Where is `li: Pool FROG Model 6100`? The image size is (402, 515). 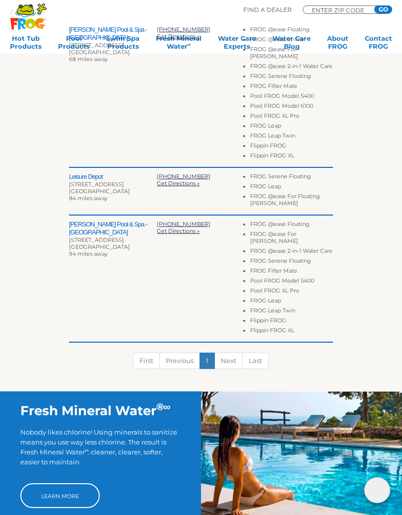 li: Pool FROG Model 6100 is located at coordinates (291, 107).